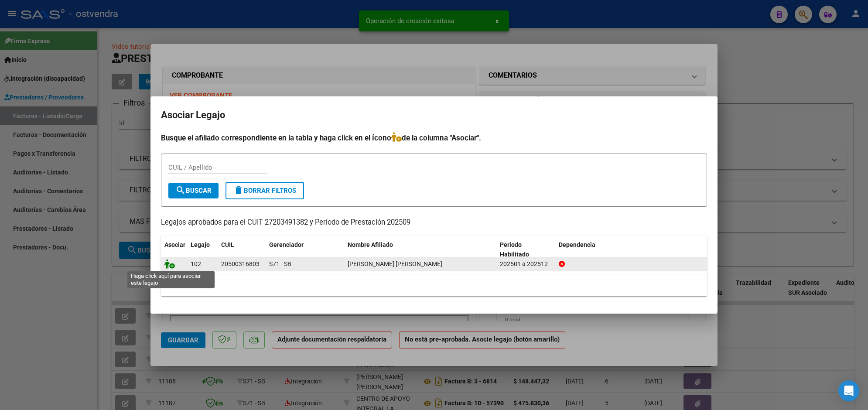  What do you see at coordinates (434, 286) in the screenshot?
I see `div: 1 registros` at bounding box center [434, 286].